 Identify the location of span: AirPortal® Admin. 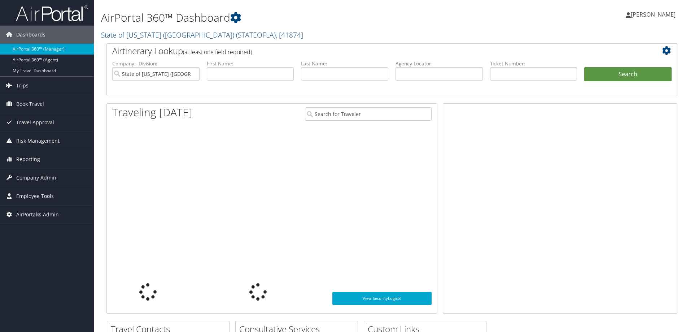
(38, 215).